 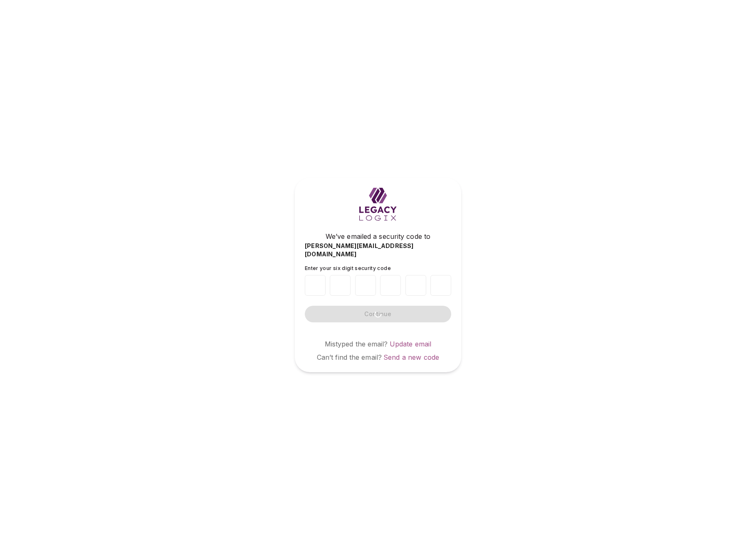 I want to click on span: Update email, so click(x=411, y=344).